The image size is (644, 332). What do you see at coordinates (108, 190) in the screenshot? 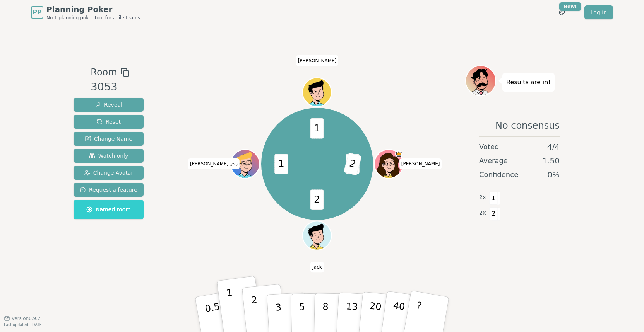
I see `span: Request a feature` at bounding box center [108, 190].